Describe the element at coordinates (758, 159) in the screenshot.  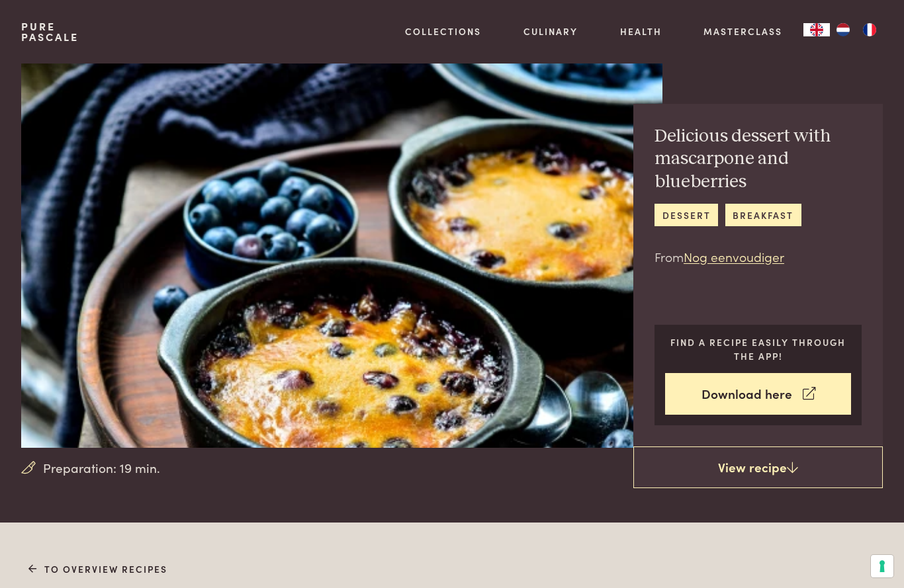
I see `h2: Delicious dessert with mascarpone and blueberries` at that location.